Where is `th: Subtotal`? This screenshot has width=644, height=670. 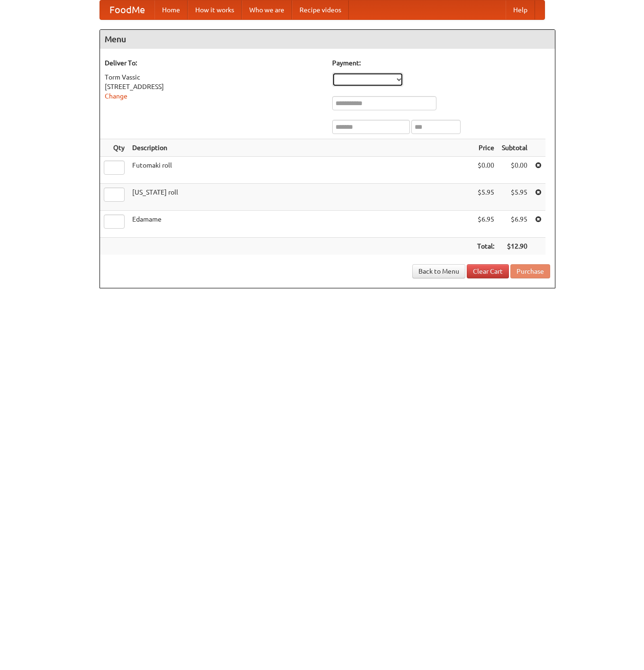
th: Subtotal is located at coordinates (514, 148).